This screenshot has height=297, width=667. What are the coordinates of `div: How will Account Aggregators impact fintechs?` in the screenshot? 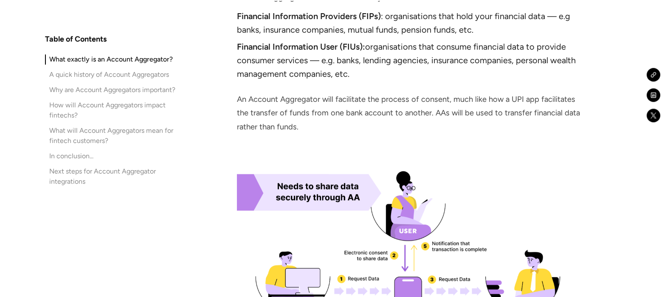 It's located at (114, 110).